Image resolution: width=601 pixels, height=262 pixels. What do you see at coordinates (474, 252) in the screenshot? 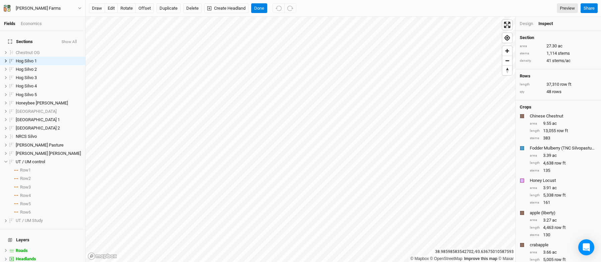
I see `div: 38.98598583542702 , -93.63675010587593` at bounding box center [474, 252].